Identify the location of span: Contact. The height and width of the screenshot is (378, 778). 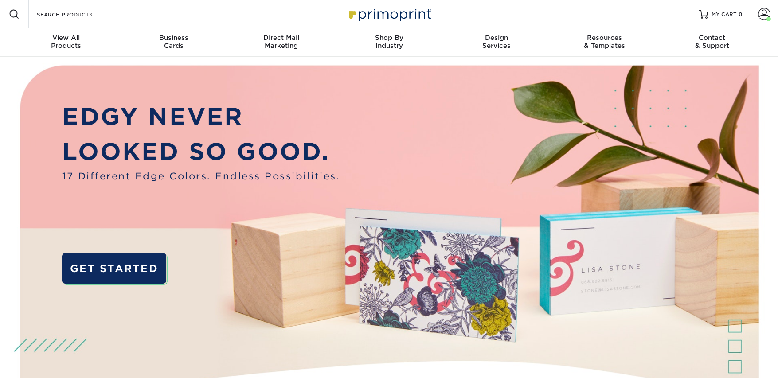
(712, 38).